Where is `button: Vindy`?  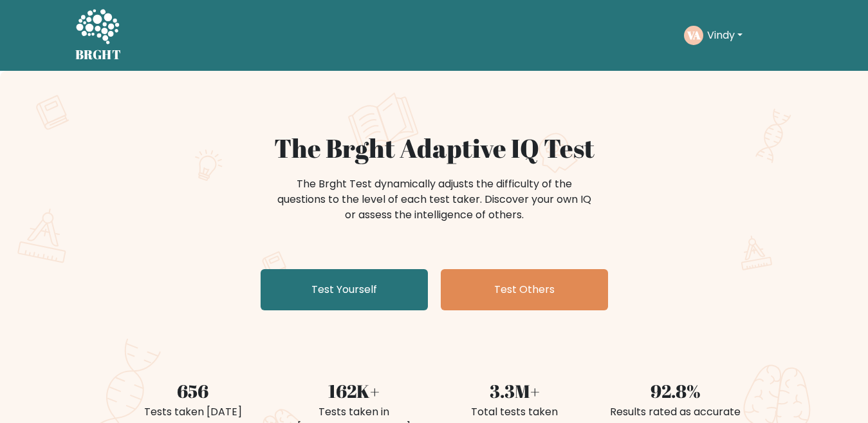 button: Vindy is located at coordinates (724, 35).